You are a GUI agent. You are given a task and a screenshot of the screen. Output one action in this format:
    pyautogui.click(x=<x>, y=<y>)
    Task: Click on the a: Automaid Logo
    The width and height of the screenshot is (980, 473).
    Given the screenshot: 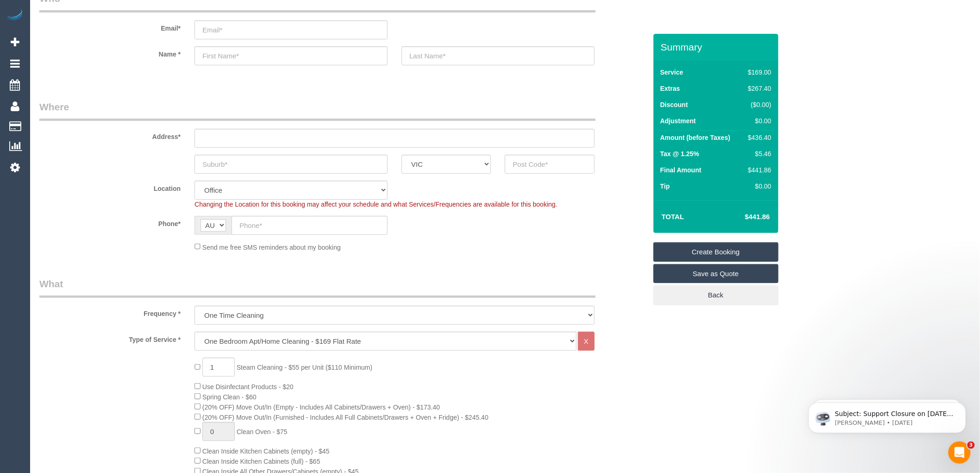 What is the action you would take?
    pyautogui.click(x=15, y=16)
    